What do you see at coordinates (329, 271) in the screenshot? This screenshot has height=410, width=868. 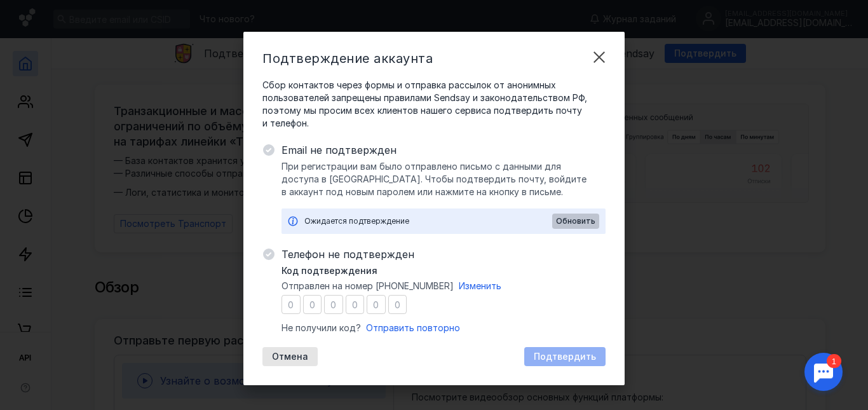 I see `span: Код подтверждения` at bounding box center [329, 271].